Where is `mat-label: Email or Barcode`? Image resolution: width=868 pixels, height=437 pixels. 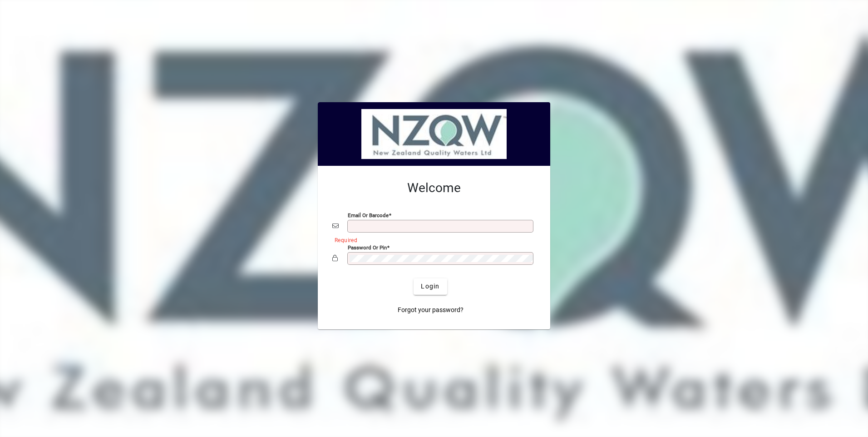
mat-label: Email or Barcode is located at coordinates (368, 215).